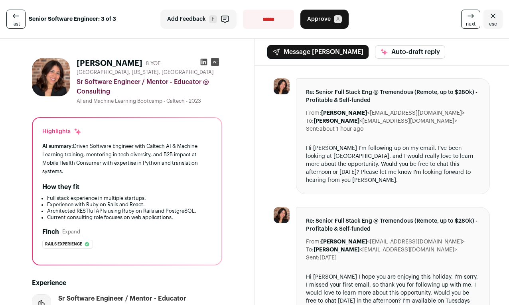 This screenshot has width=509, height=305. Describe the element at coordinates (493, 24) in the screenshot. I see `span: esc` at that location.